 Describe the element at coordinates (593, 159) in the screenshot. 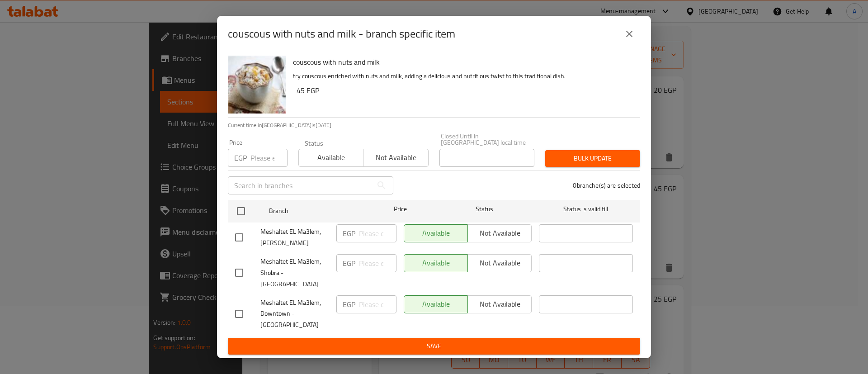

I see `button: Bulk update` at that location.